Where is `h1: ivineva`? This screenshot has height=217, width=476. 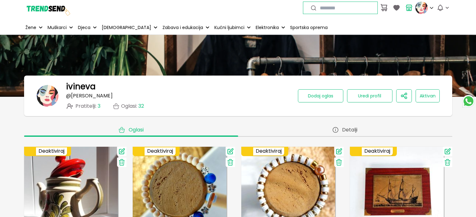 h1: ivineva is located at coordinates (81, 87).